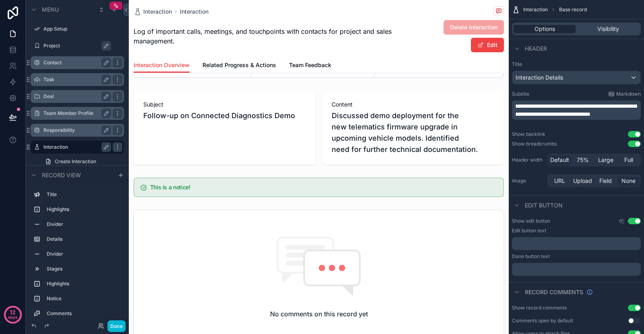 The image size is (644, 334). I want to click on span: Create Interaction, so click(75, 162).